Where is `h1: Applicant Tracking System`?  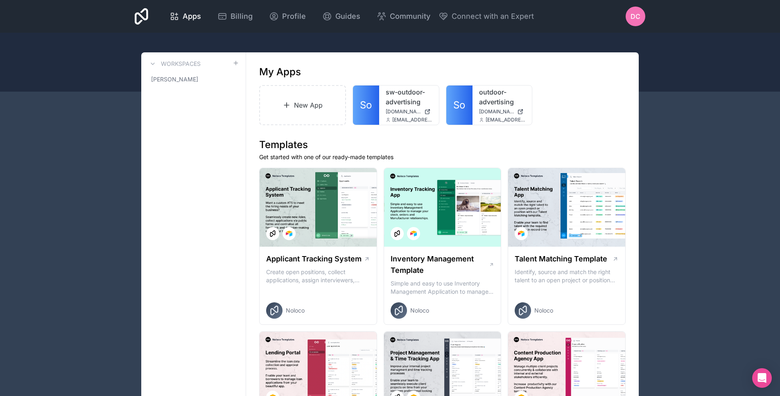
h1: Applicant Tracking System is located at coordinates (314, 259).